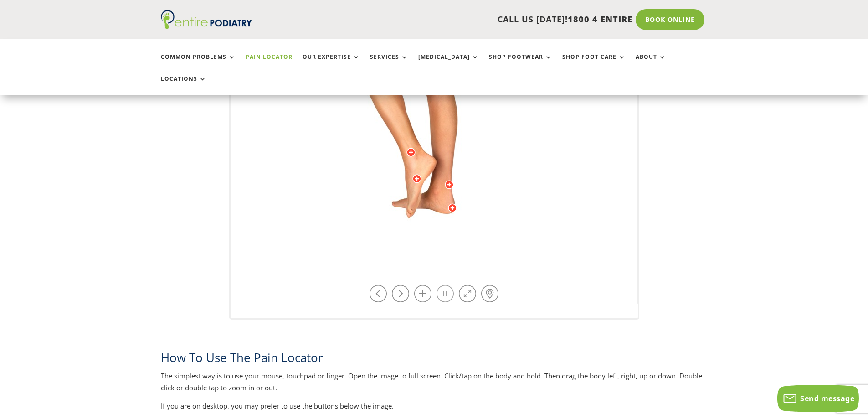 Image resolution: width=868 pixels, height=419 pixels. I want to click on h2: How To Use The Pain Locator, so click(434, 360).